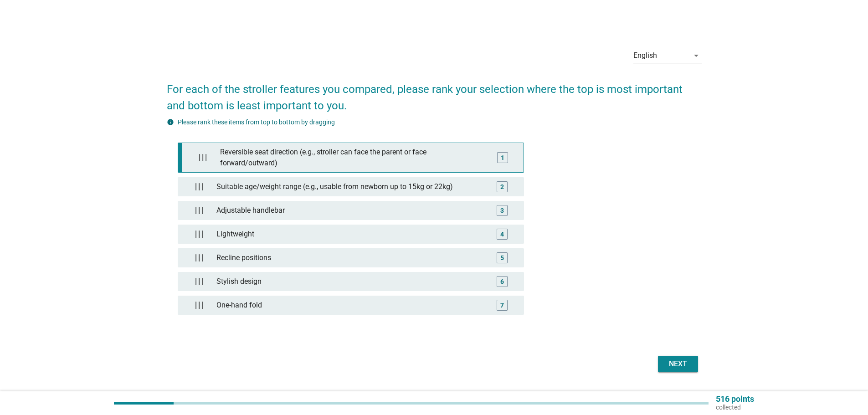 The width and height of the screenshot is (868, 415). Describe the element at coordinates (678, 364) in the screenshot. I see `div: Next` at that location.